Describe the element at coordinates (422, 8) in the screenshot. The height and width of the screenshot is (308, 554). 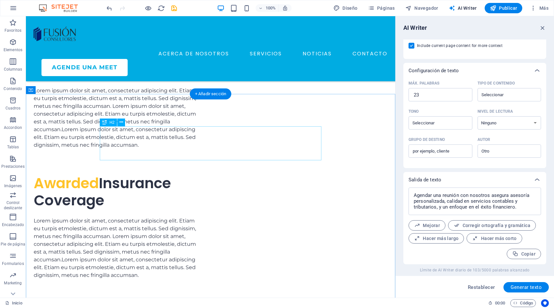
I see `span: Navegador` at that location.